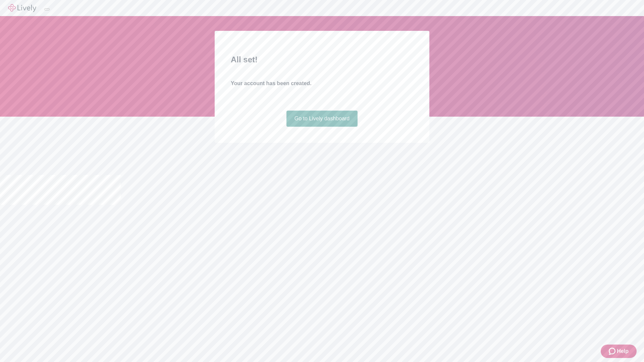 The image size is (644, 362). What do you see at coordinates (322, 83) in the screenshot?
I see `h4: Your account has been created.` at bounding box center [322, 83].